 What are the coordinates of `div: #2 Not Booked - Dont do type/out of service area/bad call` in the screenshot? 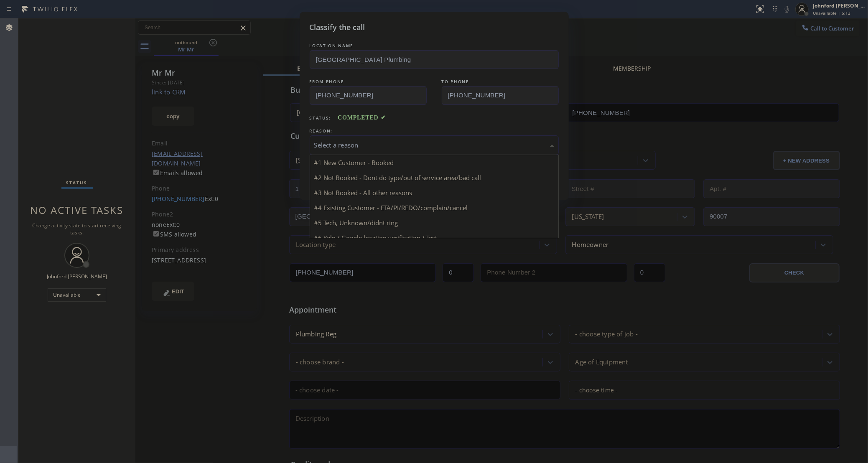 It's located at (434, 178).